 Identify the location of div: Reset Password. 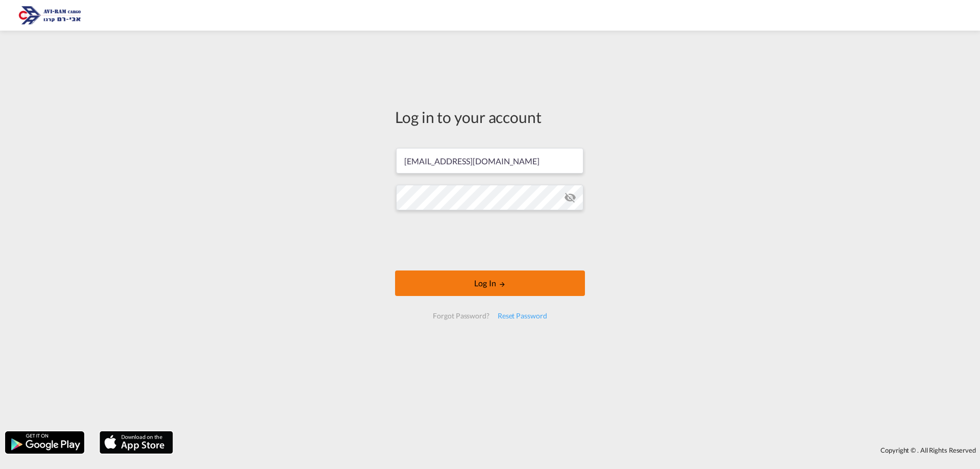
(522, 316).